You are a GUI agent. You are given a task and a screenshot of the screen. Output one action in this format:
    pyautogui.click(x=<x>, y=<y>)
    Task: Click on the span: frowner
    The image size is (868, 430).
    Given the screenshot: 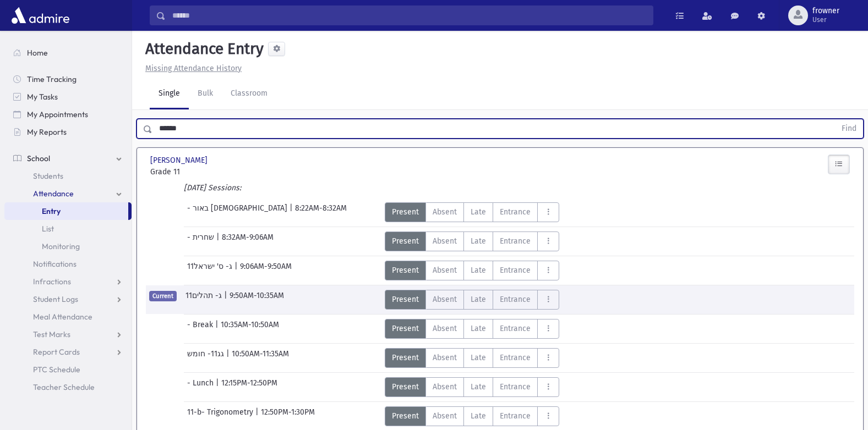 What is the action you would take?
    pyautogui.click(x=825, y=11)
    